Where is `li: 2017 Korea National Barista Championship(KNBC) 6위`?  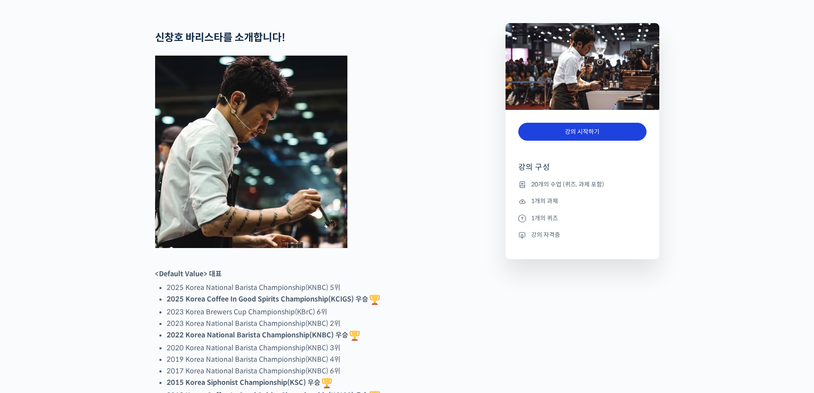 li: 2017 Korea National Barista Championship(KNBC) 6위 is located at coordinates (313, 370).